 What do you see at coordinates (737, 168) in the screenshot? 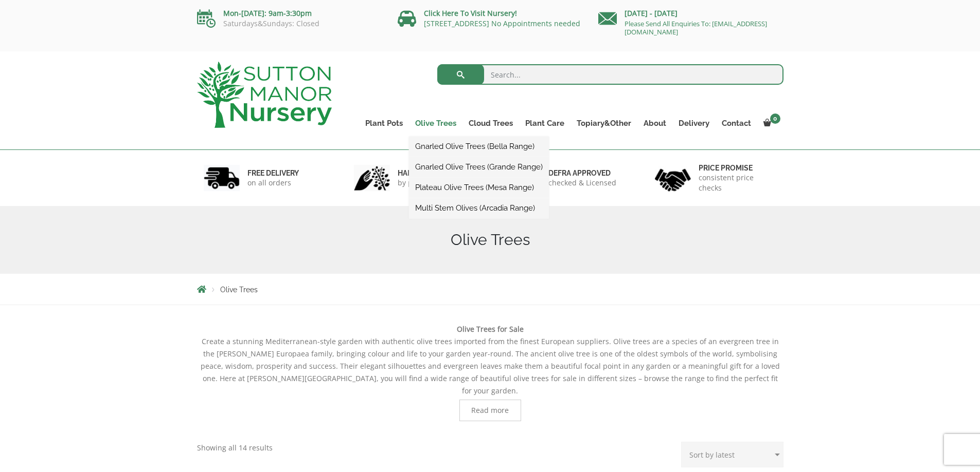
I see `h6: Price promise` at bounding box center [737, 168].